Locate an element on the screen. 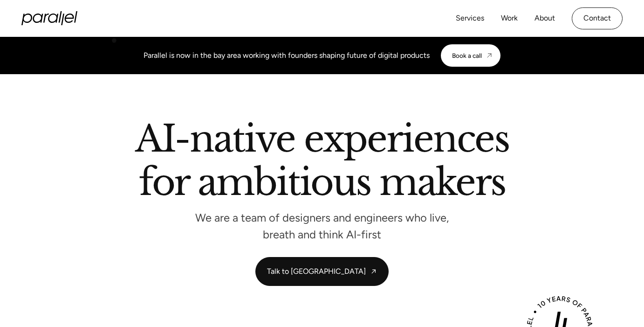  a: Contact is located at coordinates (597, 19).